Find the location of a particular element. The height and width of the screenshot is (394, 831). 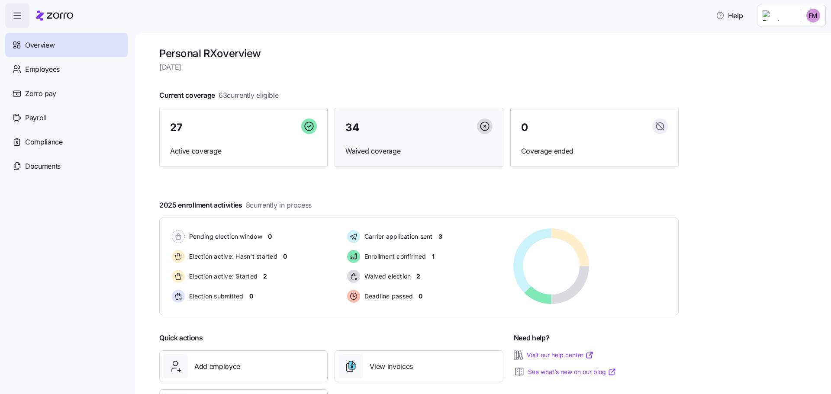

h1: Personal RX overview is located at coordinates (419, 53).